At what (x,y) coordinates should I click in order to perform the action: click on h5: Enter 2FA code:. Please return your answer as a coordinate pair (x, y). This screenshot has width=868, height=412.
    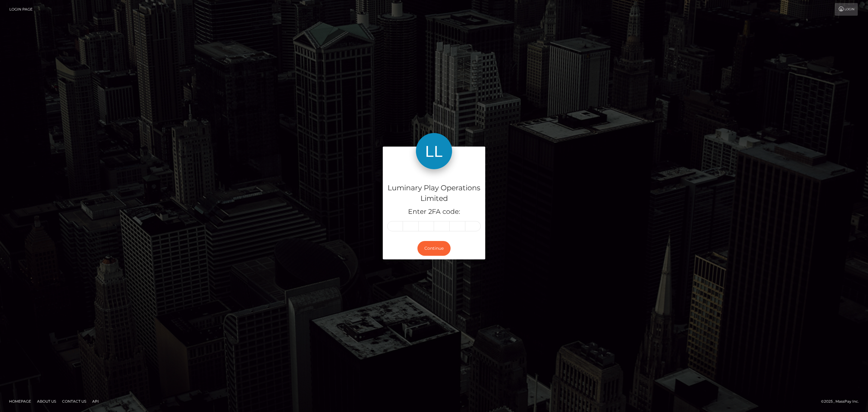
    Looking at the image, I should click on (434, 212).